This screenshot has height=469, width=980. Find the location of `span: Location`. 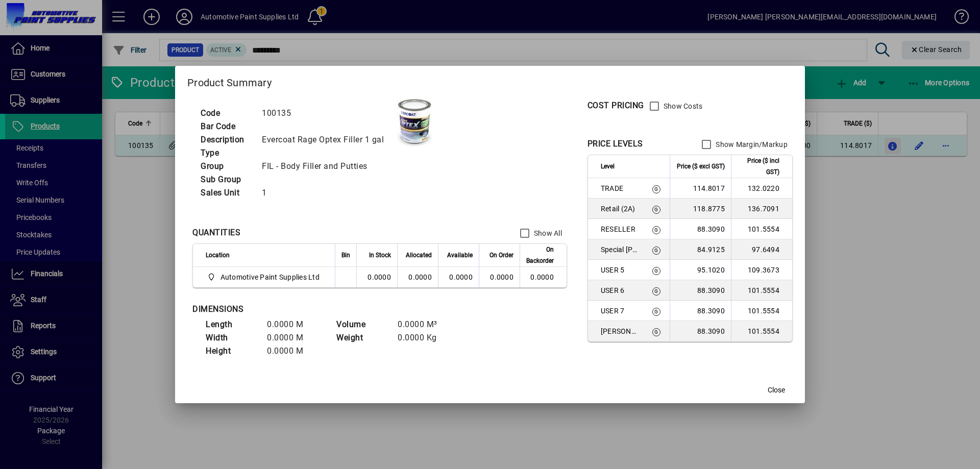

span: Location is located at coordinates (218, 256).